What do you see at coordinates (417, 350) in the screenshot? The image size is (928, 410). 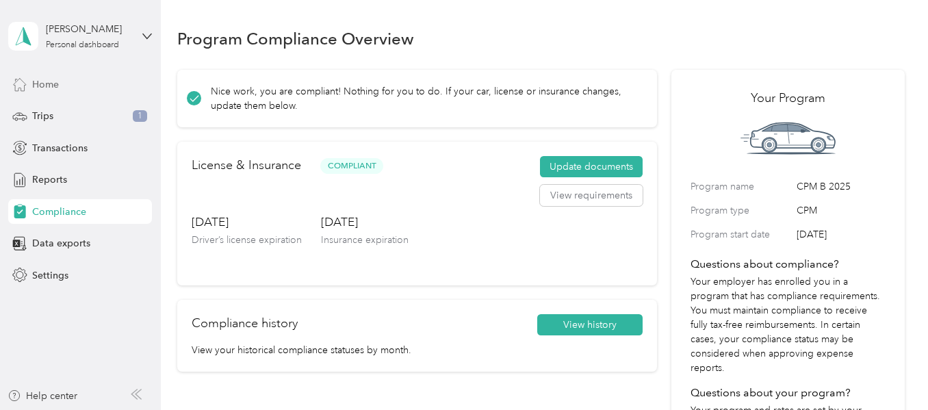 I see `p: View your historical compliance statuses by month.` at bounding box center [417, 350].